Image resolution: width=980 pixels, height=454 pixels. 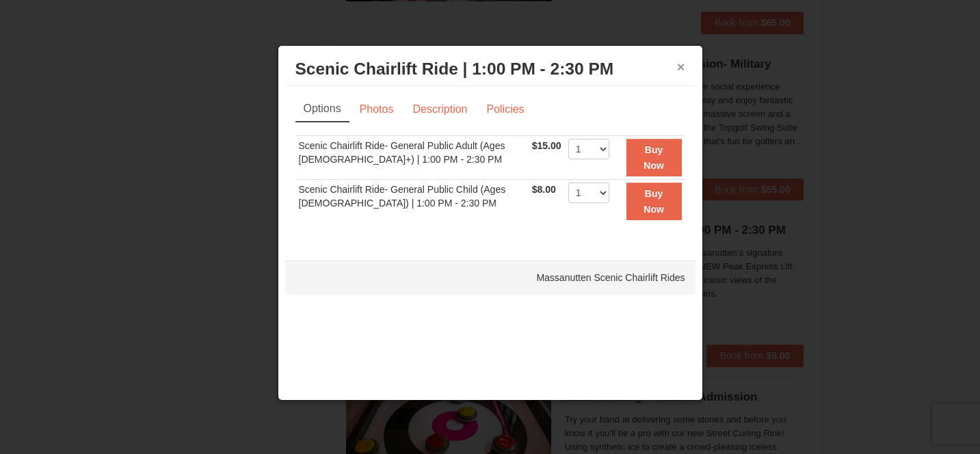 What do you see at coordinates (490, 278) in the screenshot?
I see `div: Massanutten Scenic Chairlift Rides` at bounding box center [490, 278].